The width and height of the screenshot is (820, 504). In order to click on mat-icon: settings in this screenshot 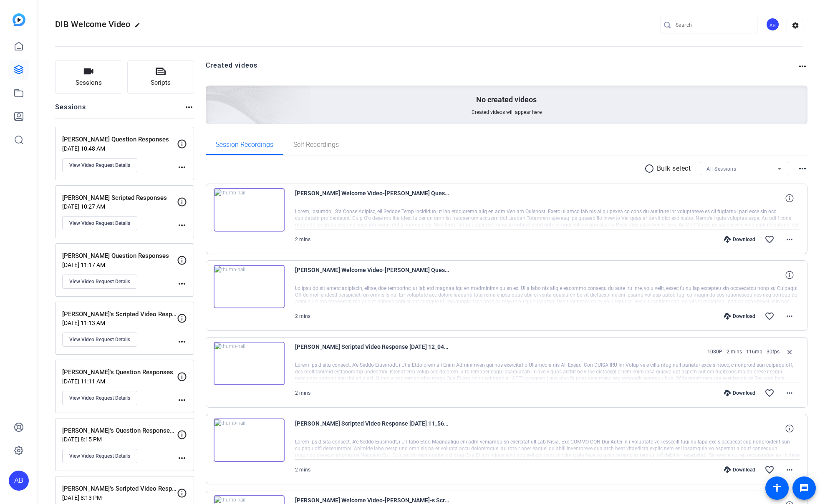, I will do `click(795, 25)`.